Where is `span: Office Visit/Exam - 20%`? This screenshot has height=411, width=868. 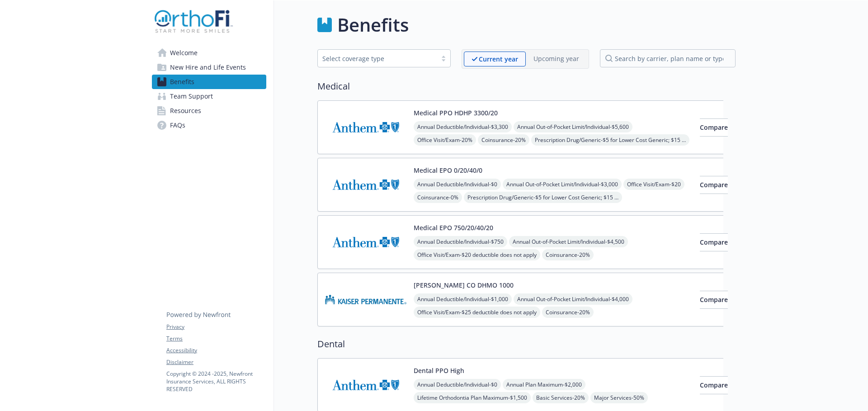 span: Office Visit/Exam - 20% is located at coordinates (445, 140).